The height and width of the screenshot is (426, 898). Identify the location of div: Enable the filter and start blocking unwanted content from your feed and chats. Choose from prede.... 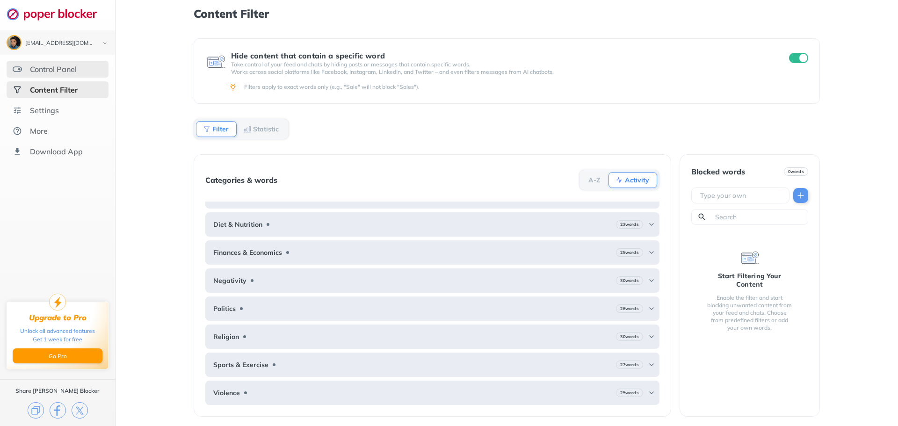
(750, 313).